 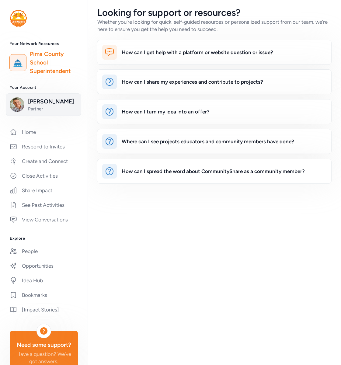 I want to click on a: Create and Connect, so click(x=44, y=161).